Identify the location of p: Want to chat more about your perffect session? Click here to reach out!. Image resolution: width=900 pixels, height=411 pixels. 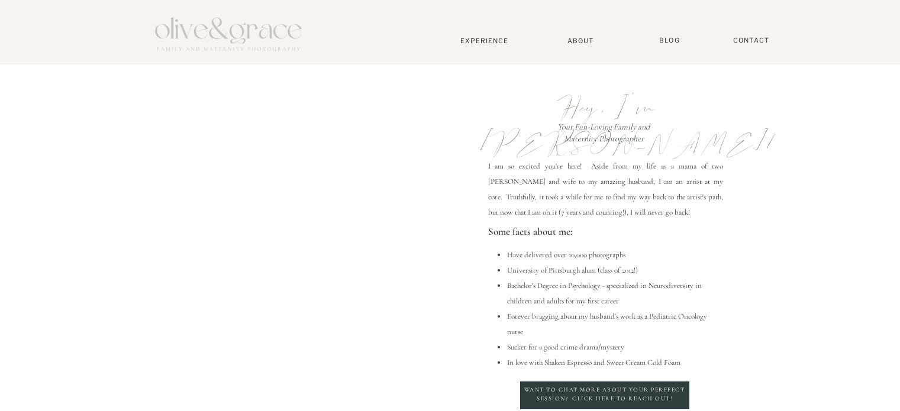
(604, 396).